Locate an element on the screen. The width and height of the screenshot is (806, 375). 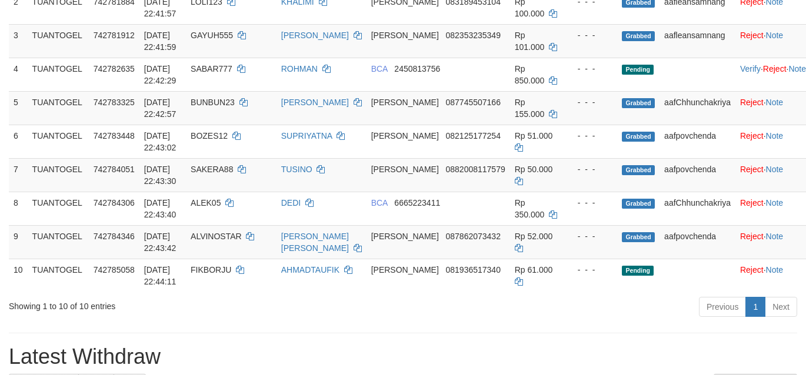
span: Rp 155.000 is located at coordinates (530, 108).